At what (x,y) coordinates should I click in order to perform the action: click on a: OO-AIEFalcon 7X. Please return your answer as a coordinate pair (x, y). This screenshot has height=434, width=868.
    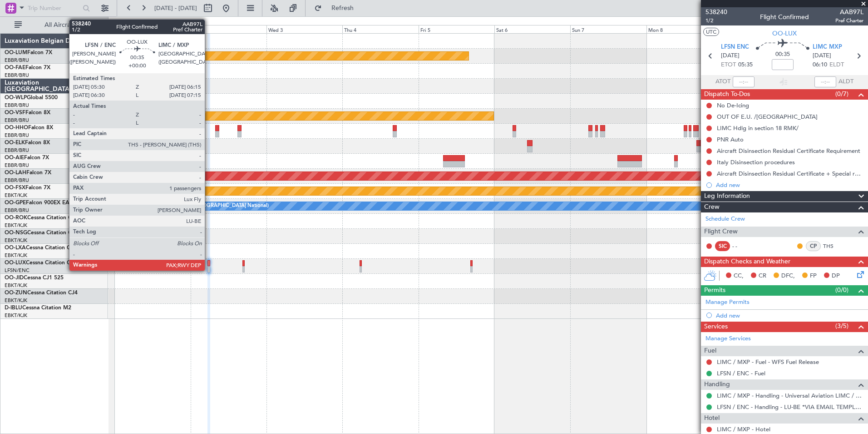
    Looking at the image, I should click on (27, 158).